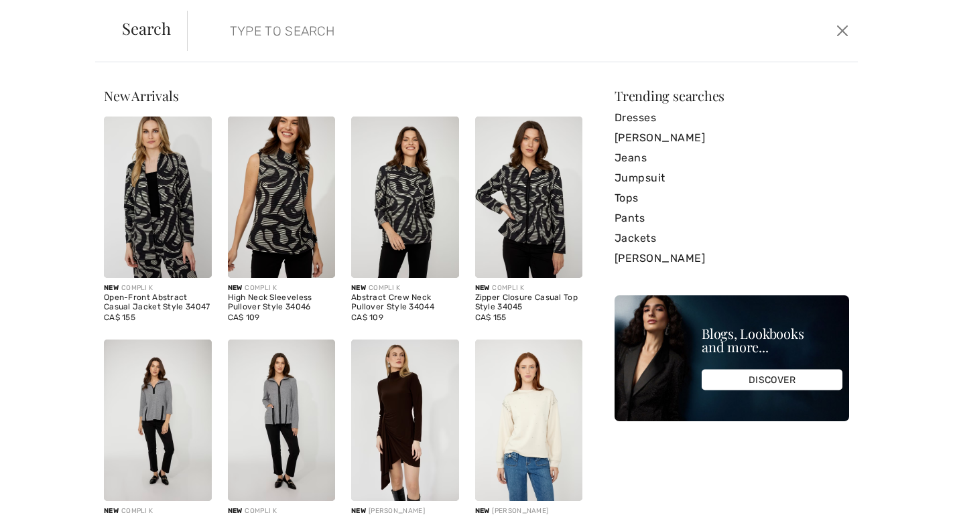  What do you see at coordinates (732, 359) in the screenshot?
I see `img: Blogs, Lookbooks and more...` at bounding box center [732, 359].